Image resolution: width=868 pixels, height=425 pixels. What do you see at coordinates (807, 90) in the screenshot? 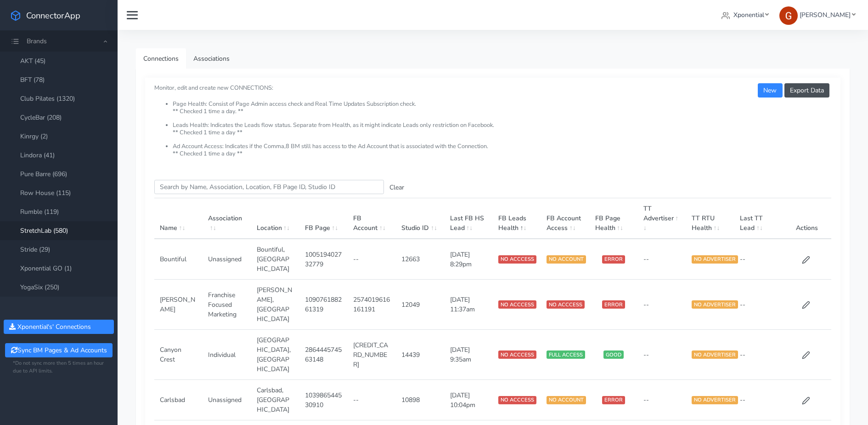
I see `button: Export Data` at bounding box center [807, 90].